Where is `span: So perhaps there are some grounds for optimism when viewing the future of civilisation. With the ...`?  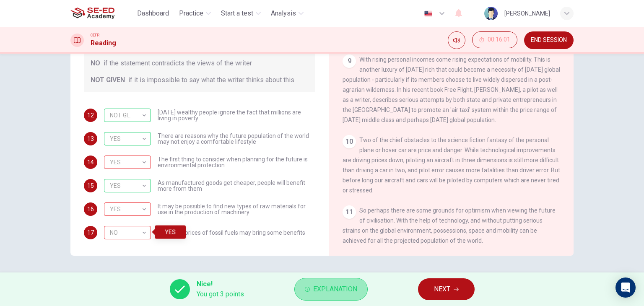 span: So perhaps there are some grounds for optimism when viewing the future of civilisation. With the ... is located at coordinates (449, 226).